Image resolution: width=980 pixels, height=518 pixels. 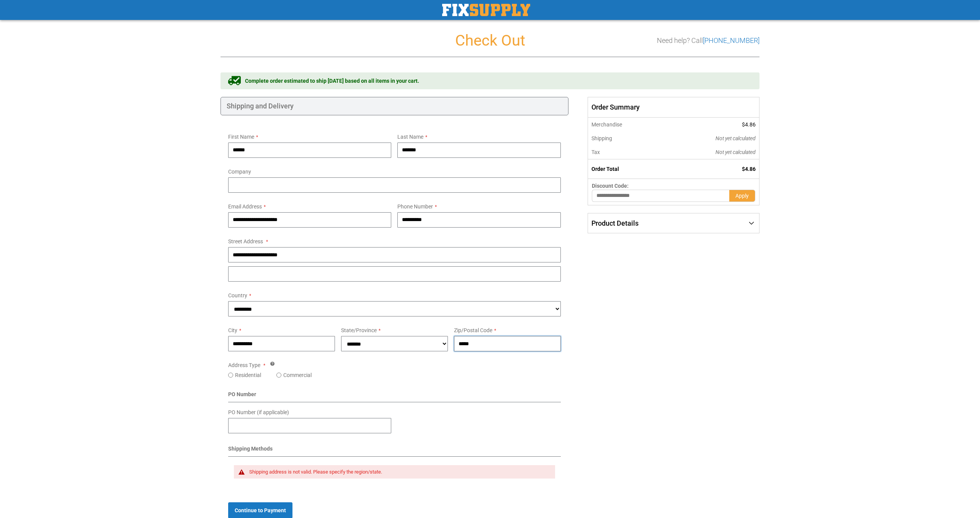 What do you see at coordinates (742, 195) in the screenshot?
I see `button: Apply` at bounding box center [742, 195].